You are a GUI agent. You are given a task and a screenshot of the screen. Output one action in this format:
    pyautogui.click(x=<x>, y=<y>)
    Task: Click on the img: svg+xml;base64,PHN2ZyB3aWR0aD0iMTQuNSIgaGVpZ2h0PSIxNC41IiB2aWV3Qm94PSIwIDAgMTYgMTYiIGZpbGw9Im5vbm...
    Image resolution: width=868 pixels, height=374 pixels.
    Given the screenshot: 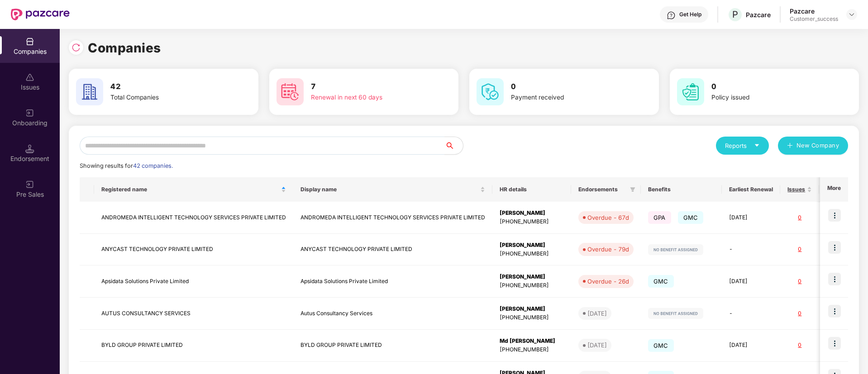 What is the action you would take?
    pyautogui.click(x=30, y=149)
    